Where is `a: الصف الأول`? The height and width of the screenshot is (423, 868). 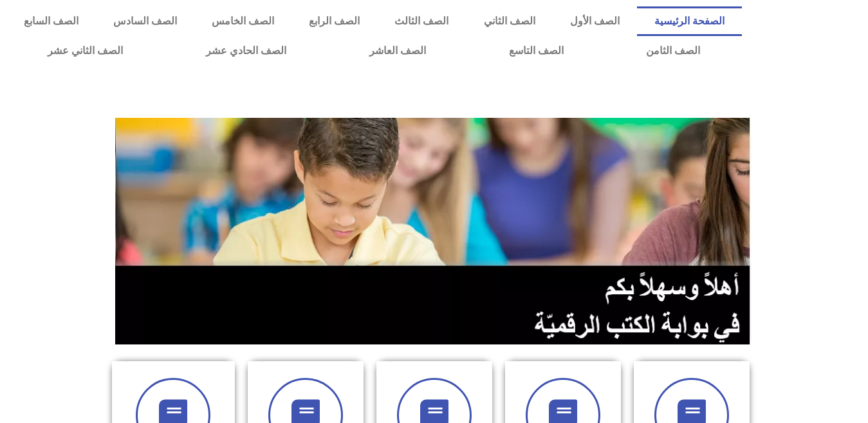 a: الصف الأول is located at coordinates (595, 21).